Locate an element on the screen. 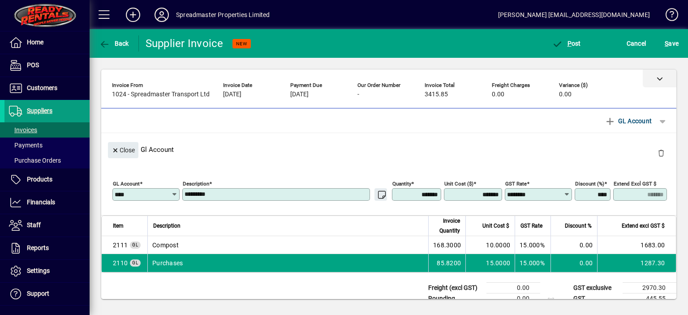 This screenshot has height=315, width=688. span: Discount % is located at coordinates (578, 226).